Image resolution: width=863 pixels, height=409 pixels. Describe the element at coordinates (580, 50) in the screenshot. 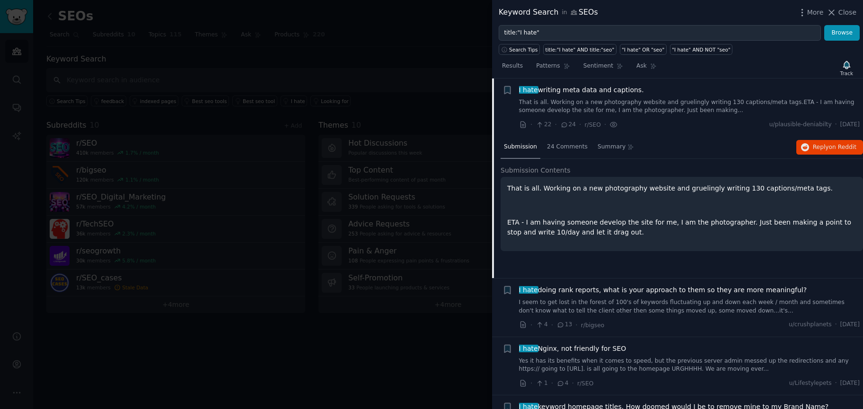

I see `div: title:"I hate" AND title:"seo"` at that location.